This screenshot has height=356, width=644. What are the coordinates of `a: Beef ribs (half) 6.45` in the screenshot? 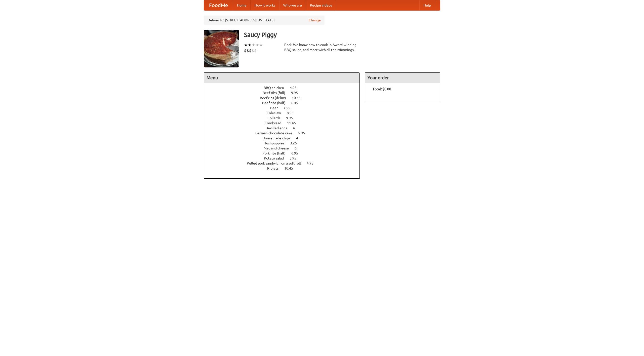 It's located at (285, 103).